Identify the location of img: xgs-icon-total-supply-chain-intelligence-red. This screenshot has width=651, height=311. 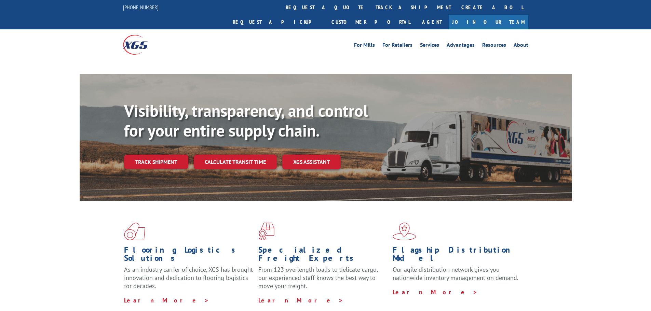
(135, 232).